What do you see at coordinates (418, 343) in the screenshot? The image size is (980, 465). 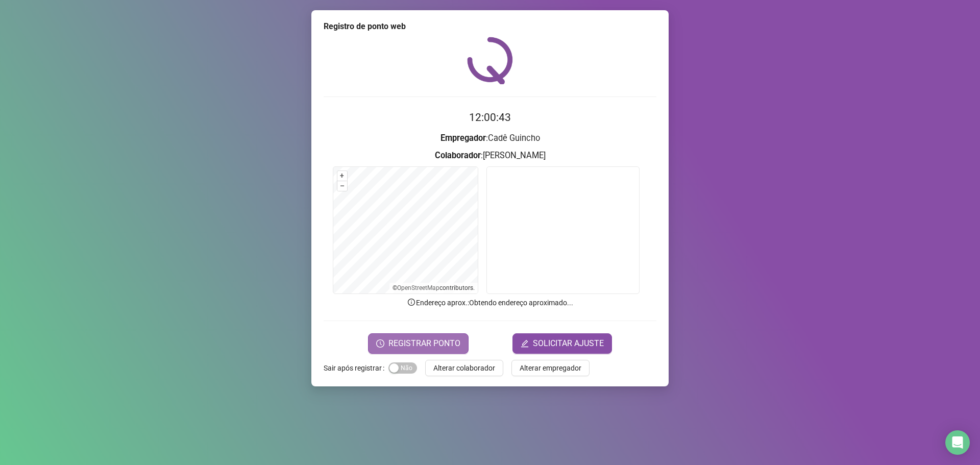 I see `button: REGISTRAR PONTO` at bounding box center [418, 343].